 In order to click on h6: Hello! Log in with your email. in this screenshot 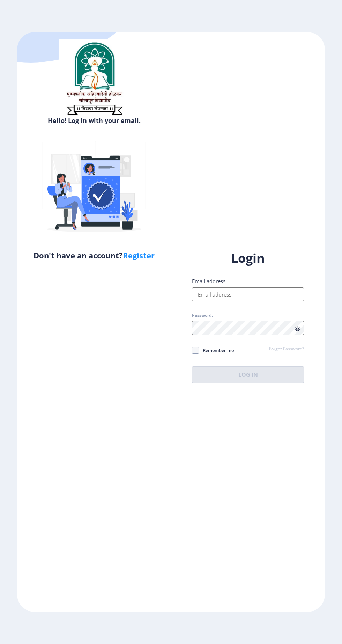, I will do `click(94, 121)`.